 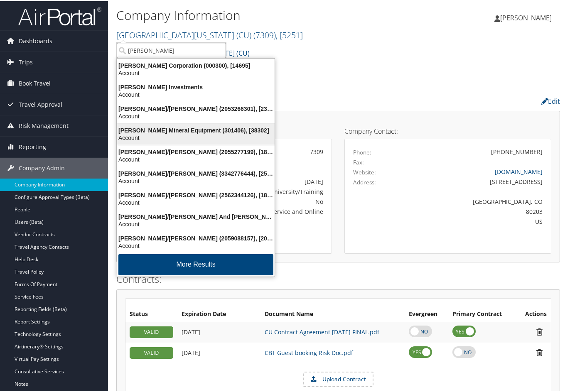 I want to click on h1: Company Information, so click(x=264, y=14).